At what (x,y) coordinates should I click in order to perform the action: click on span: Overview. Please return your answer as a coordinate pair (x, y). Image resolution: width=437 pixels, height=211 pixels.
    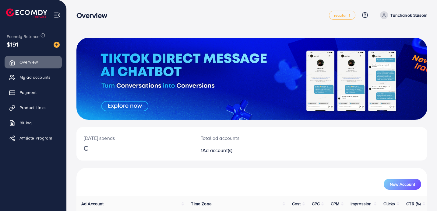
    Looking at the image, I should click on (29, 62).